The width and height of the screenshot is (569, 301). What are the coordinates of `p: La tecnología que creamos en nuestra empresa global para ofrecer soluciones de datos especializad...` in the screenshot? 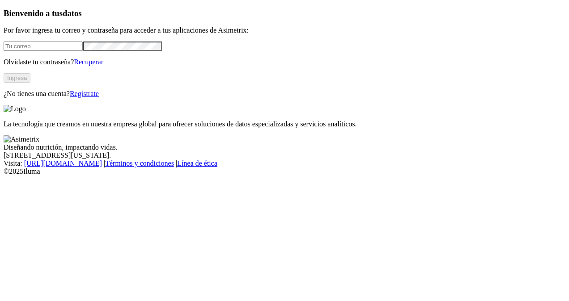 It's located at (284, 124).